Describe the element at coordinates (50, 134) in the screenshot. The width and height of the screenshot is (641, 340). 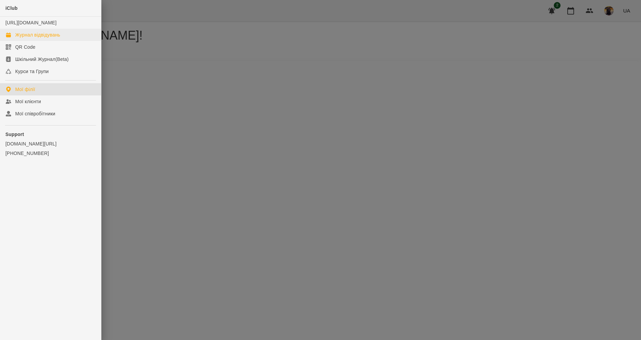
I see `p: Support` at that location.